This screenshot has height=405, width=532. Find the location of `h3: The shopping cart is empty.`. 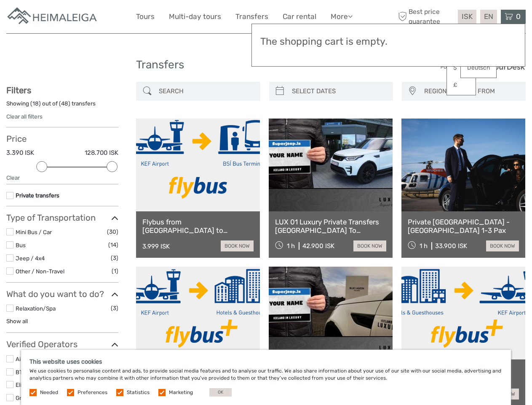

h3: The shopping cart is empty. is located at coordinates (388, 42).